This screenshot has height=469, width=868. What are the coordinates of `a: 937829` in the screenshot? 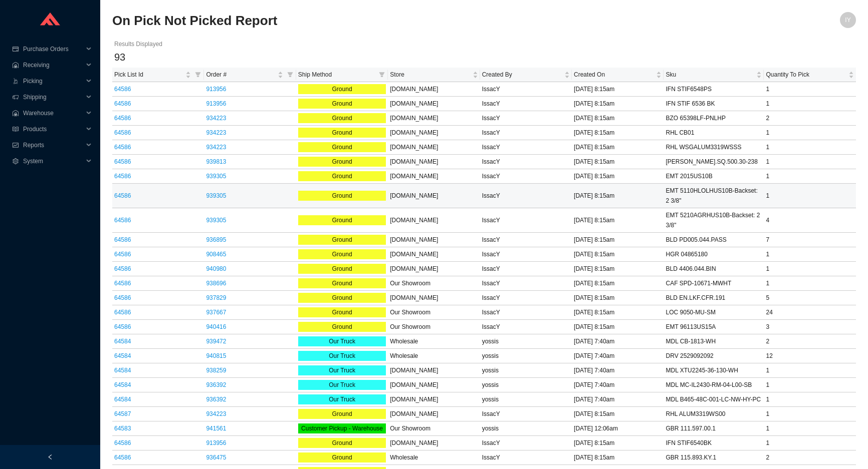 It's located at (216, 298).